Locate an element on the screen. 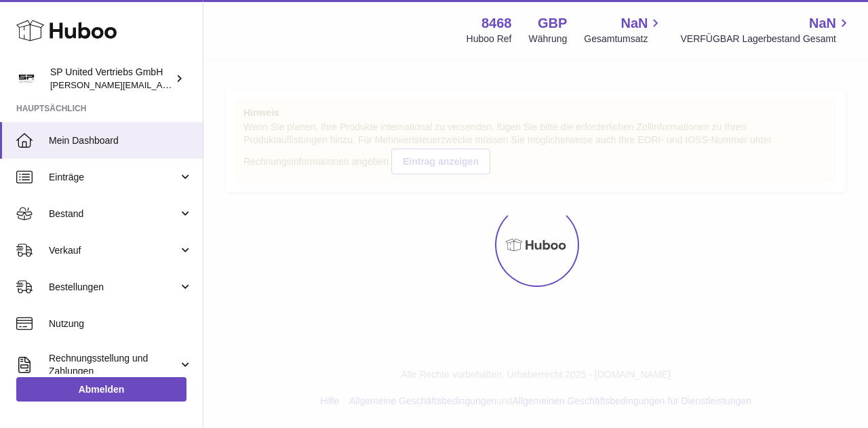 This screenshot has width=868, height=428. strong: 8468 is located at coordinates (496, 23).